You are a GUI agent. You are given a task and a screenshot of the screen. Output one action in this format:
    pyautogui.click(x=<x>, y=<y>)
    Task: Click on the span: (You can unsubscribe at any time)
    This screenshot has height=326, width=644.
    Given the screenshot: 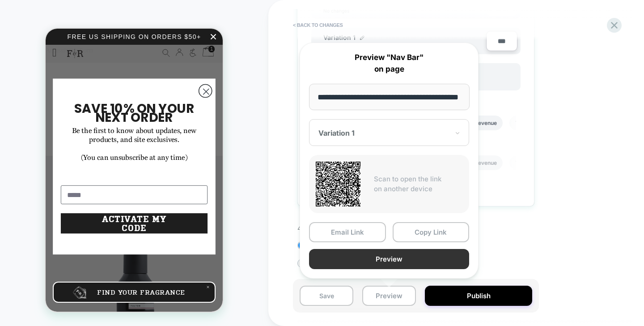 What is the action you would take?
    pyautogui.click(x=89, y=128)
    